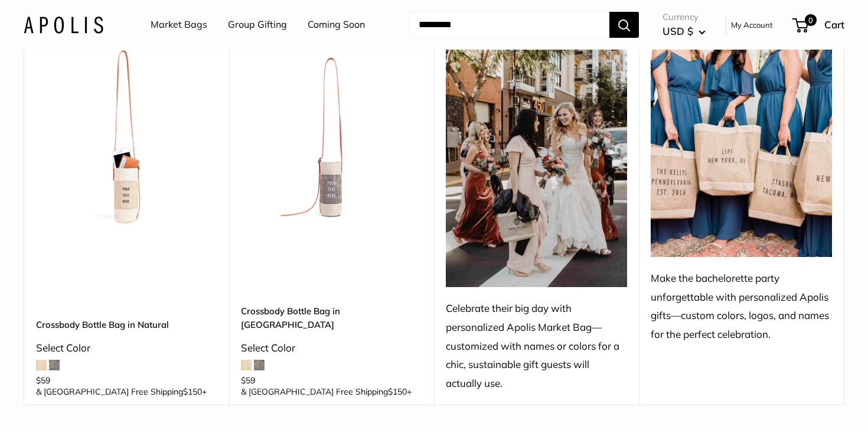  I want to click on a: 0 Cart, so click(819, 25).